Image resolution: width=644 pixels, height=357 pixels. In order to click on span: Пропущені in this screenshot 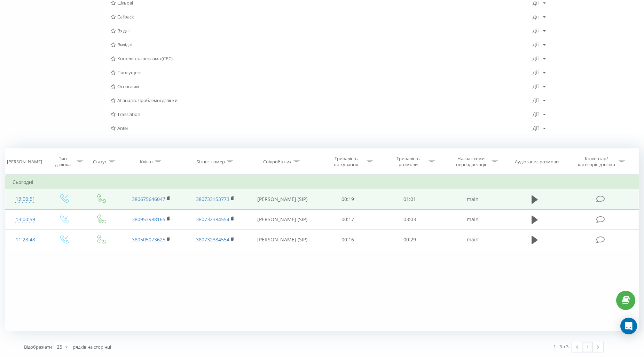, I will do `click(322, 73)`.